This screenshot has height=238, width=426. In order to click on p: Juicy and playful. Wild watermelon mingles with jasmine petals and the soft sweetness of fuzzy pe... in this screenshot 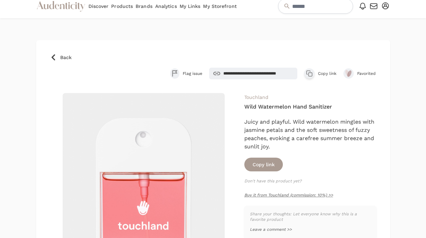, I will do `click(310, 134)`.